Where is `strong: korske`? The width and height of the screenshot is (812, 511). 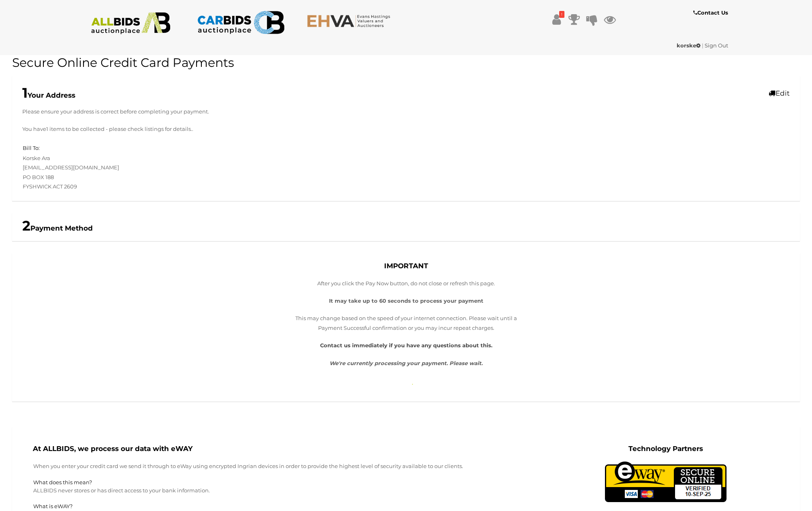 strong: korske is located at coordinates (688, 46).